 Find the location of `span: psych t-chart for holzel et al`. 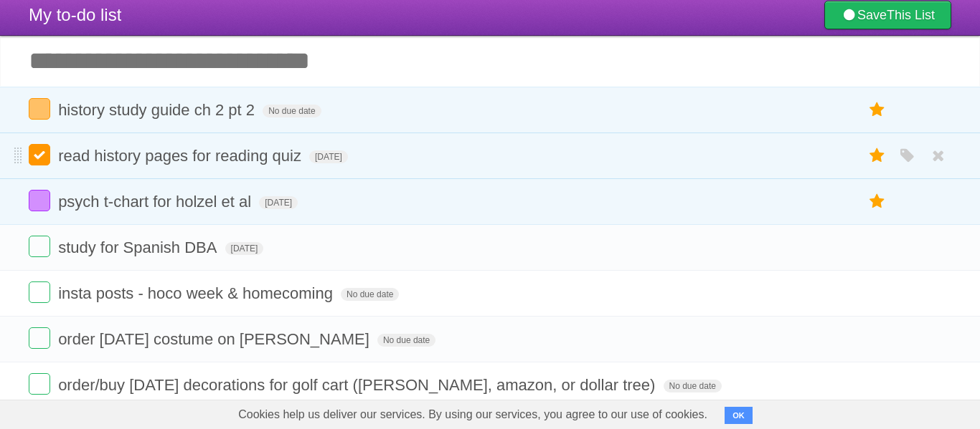

span: psych t-chart for holzel et al is located at coordinates (156, 201).